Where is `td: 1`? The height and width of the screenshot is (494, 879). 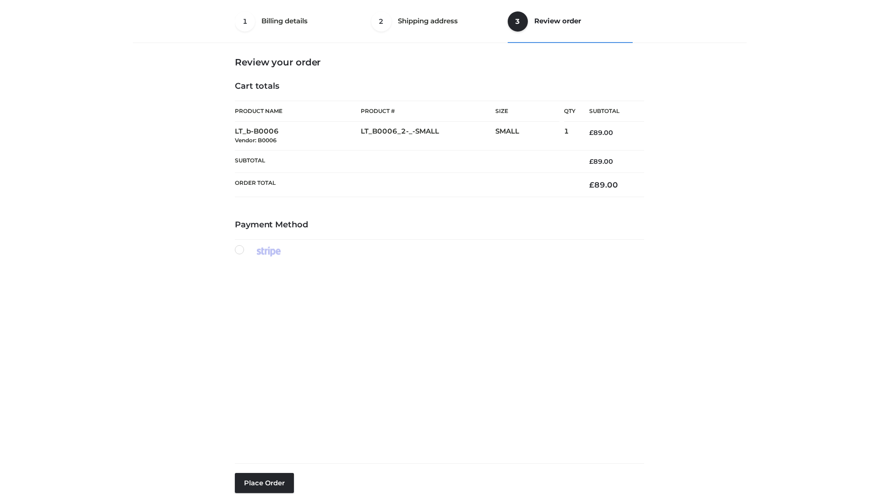
td: 1 is located at coordinates (569, 136).